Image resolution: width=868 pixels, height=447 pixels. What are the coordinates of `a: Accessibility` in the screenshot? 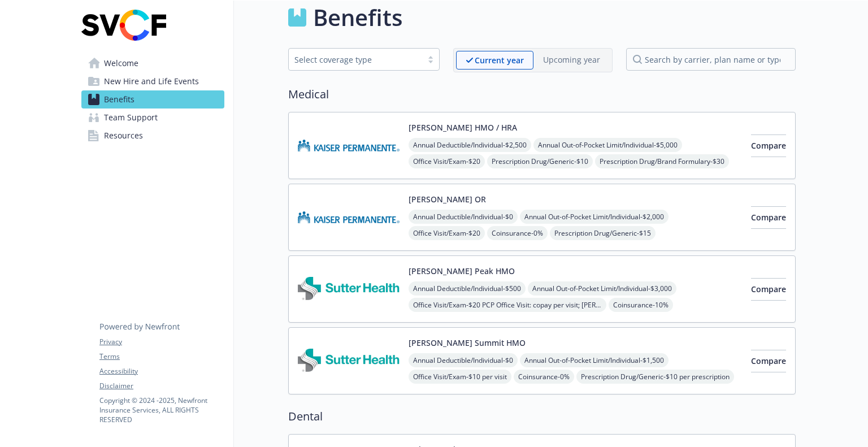 It's located at (161, 371).